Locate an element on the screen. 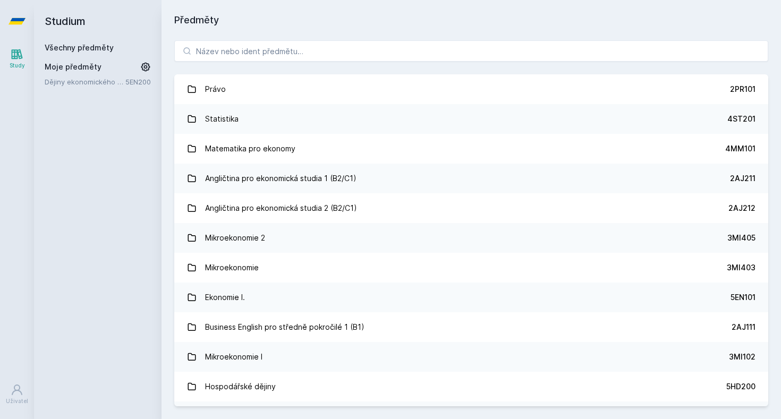  div: 2PR101 is located at coordinates (742, 89).